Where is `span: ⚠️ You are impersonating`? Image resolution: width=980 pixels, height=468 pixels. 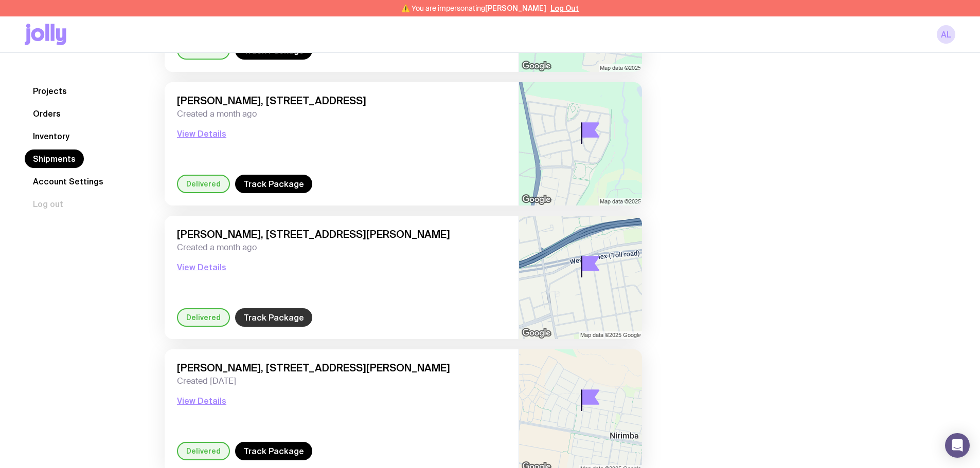
span: ⚠️ You are impersonating is located at coordinates (474, 8).